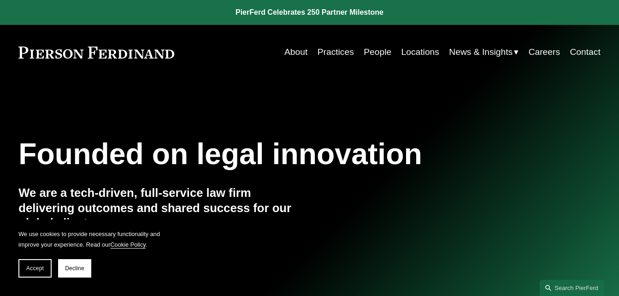 The height and width of the screenshot is (296, 619). What do you see at coordinates (545, 52) in the screenshot?
I see `a: Careers` at bounding box center [545, 52].